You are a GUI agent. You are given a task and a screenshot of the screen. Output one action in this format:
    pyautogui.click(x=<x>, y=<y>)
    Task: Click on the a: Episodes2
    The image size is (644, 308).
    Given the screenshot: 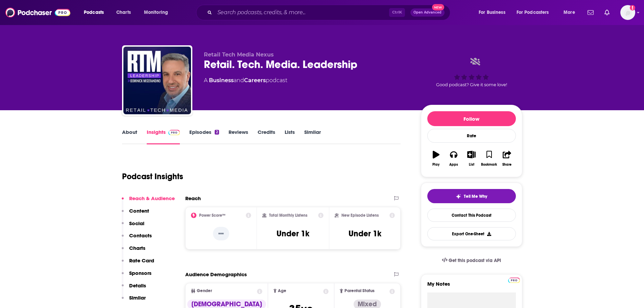 What is the action you would take?
    pyautogui.click(x=204, y=137)
    